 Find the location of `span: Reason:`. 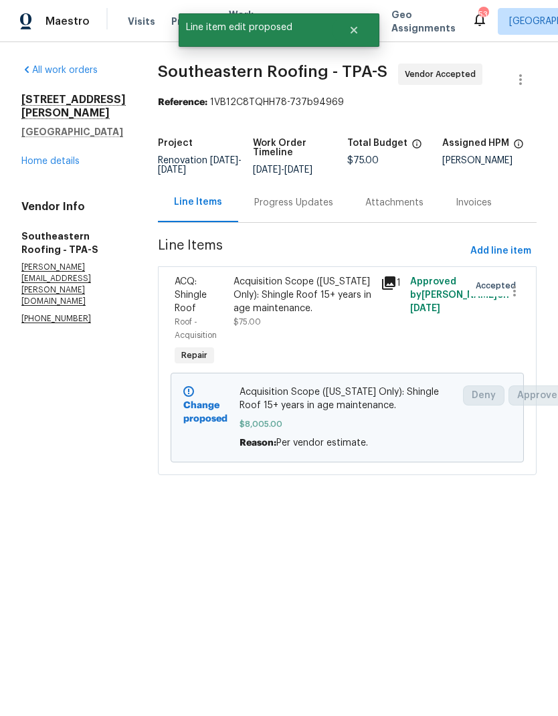

span: Reason: is located at coordinates (257, 443).